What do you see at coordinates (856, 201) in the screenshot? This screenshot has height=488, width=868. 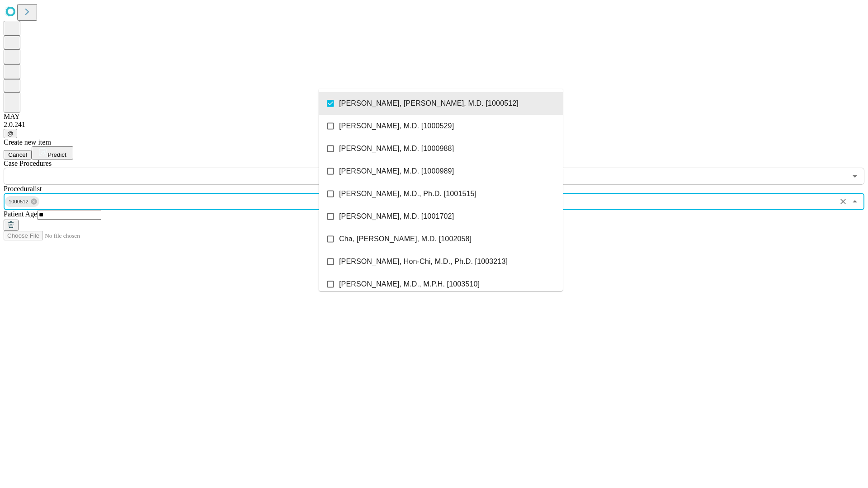 I see `button: Close` at bounding box center [856, 201].